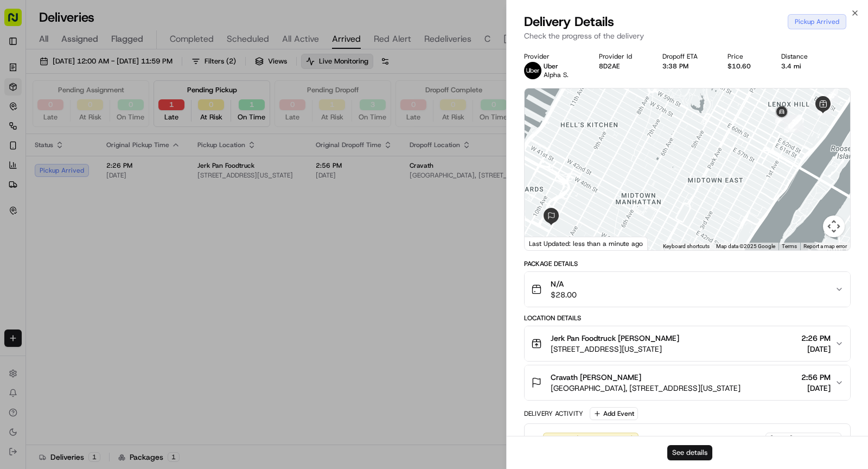 The width and height of the screenshot is (868, 469). What do you see at coordinates (687, 264) in the screenshot?
I see `div: Package Details` at bounding box center [687, 264].